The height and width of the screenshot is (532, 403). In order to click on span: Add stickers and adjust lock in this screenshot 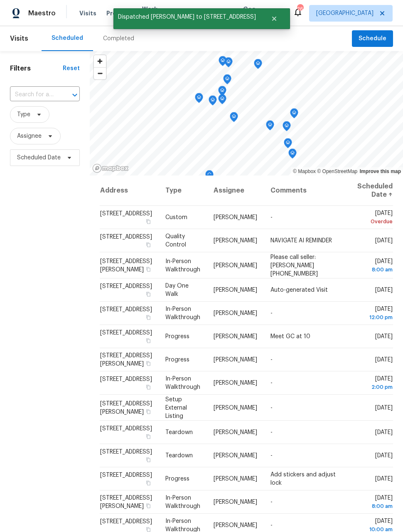, I will do `click(303, 479)`.